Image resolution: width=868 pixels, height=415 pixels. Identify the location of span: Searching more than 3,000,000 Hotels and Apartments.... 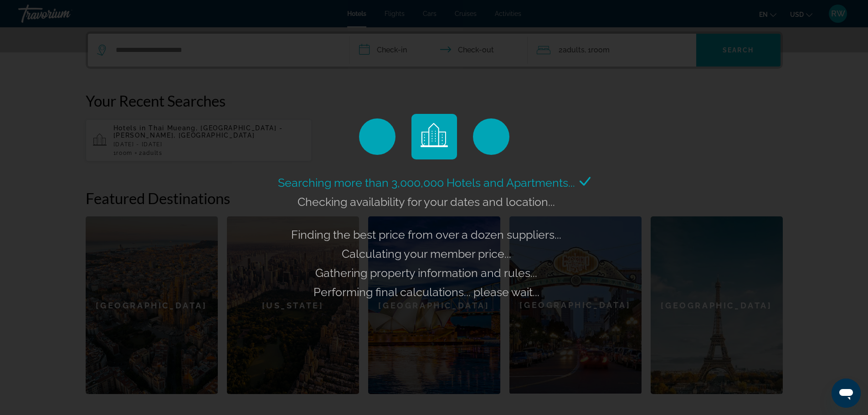
(426, 183).